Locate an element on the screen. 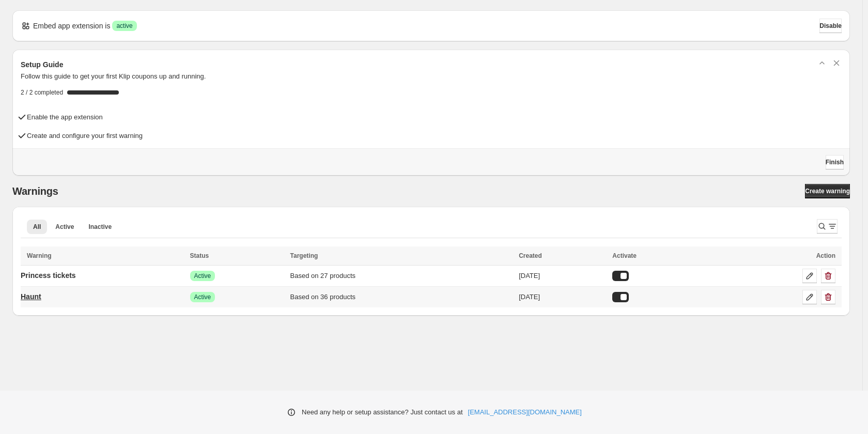 Image resolution: width=868 pixels, height=434 pixels. h2: Warnings is located at coordinates (35, 191).